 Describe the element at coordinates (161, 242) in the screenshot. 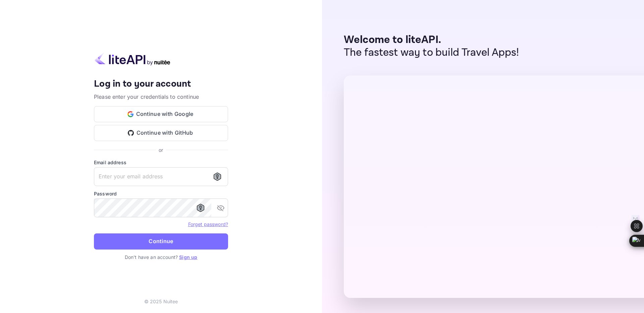

I see `button: Continue` at that location.